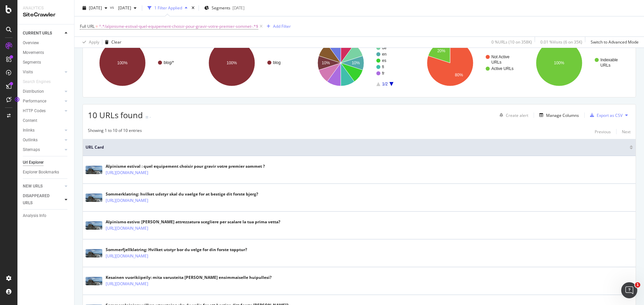 Image resolution: width=644 pixels, height=305 pixels. Describe the element at coordinates (384, 60) in the screenshot. I see `text: es` at that location.